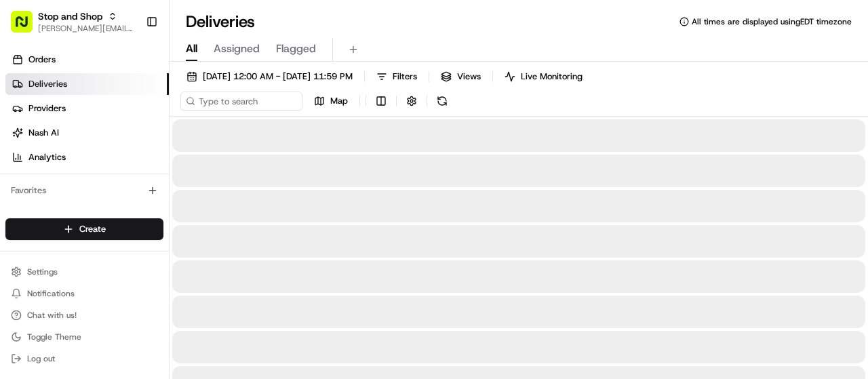  I want to click on span: Log out, so click(41, 359).